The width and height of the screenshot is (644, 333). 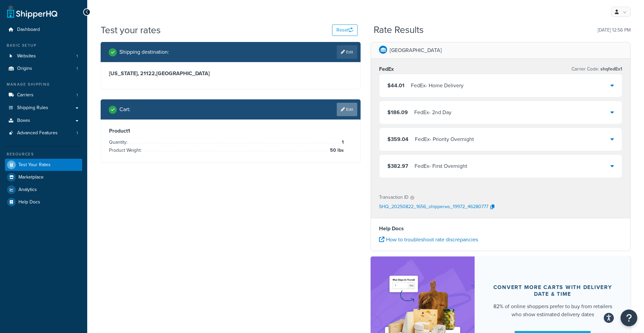 What do you see at coordinates (44, 56) in the screenshot?
I see `li: Websites` at bounding box center [44, 56].